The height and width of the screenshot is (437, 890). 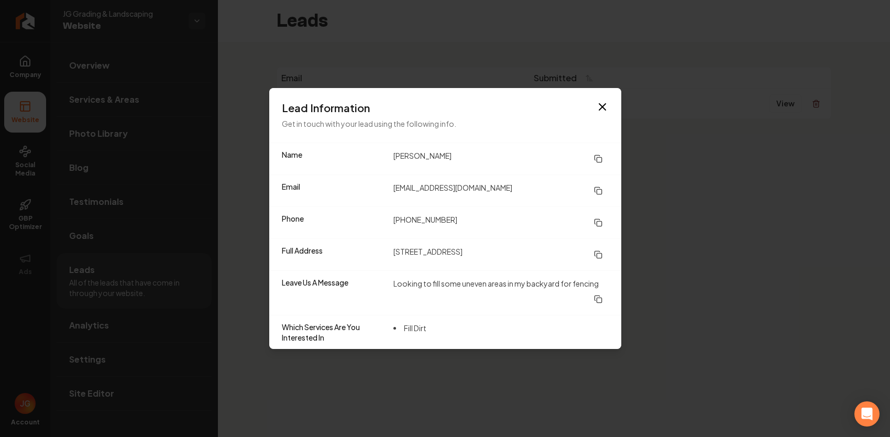 I want to click on dt: Email, so click(x=333, y=191).